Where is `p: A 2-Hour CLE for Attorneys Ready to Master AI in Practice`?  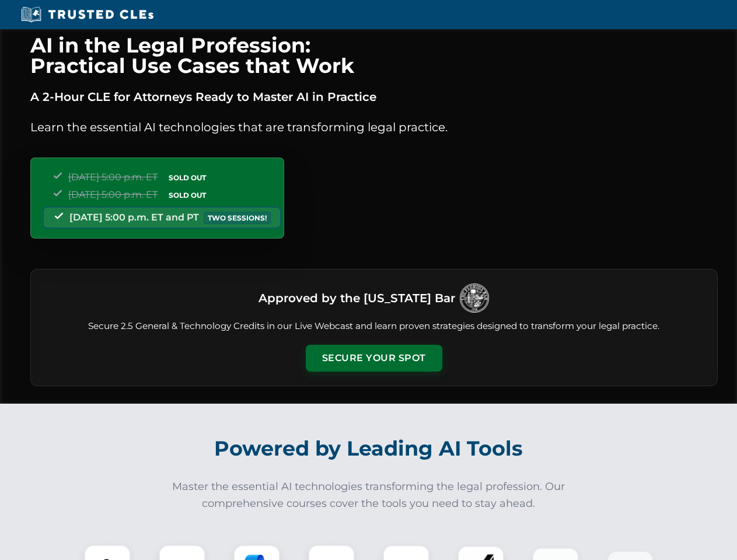
p: A 2-Hour CLE for Attorneys Ready to Master AI in Practice is located at coordinates (374, 97).